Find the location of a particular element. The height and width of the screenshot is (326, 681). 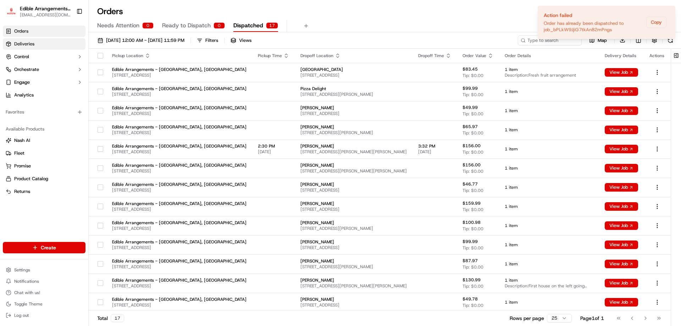

span: $49.78 is located at coordinates (470, 299).